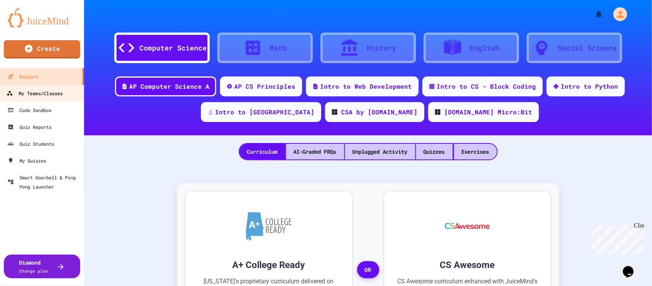 Image resolution: width=652 pixels, height=286 pixels. Describe the element at coordinates (278, 48) in the screenshot. I see `div: Math` at that location.